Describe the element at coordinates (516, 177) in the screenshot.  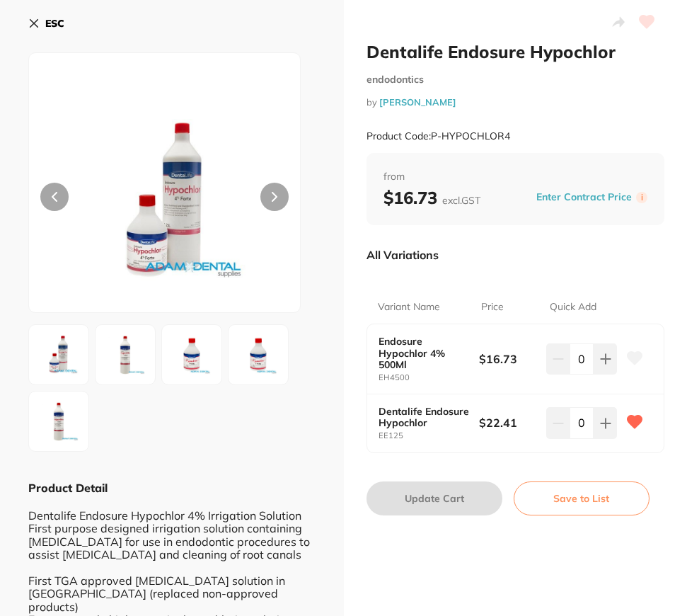
I see `span: from` at that location.